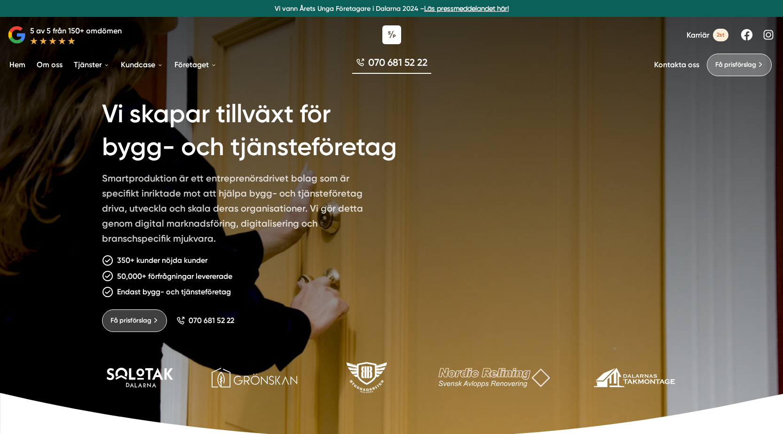 This screenshot has width=783, height=434. Describe the element at coordinates (196, 64) in the screenshot. I see `a: Företaget` at that location.